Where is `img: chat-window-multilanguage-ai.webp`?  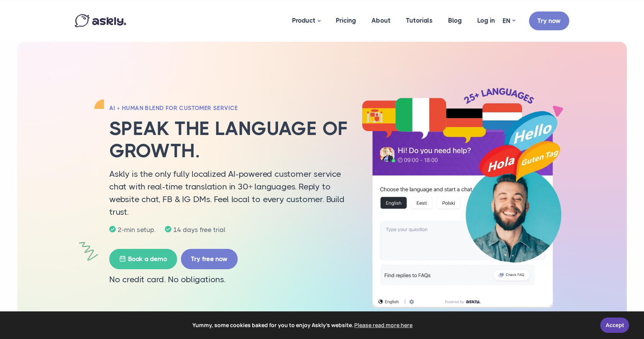 img: chat-window-multilanguage-ai.webp is located at coordinates (462, 197).